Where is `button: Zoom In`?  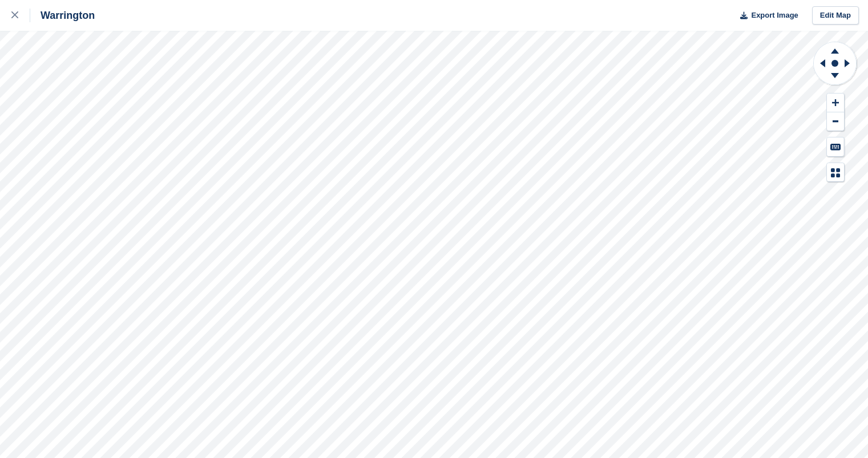 button: Zoom In is located at coordinates (836, 103).